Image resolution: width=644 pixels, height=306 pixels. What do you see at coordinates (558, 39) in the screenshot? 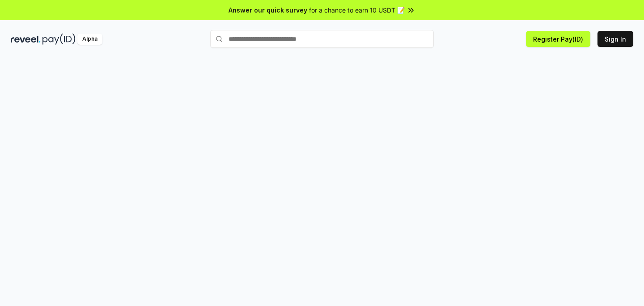
I see `button: Register Pay(ID)` at bounding box center [558, 39].